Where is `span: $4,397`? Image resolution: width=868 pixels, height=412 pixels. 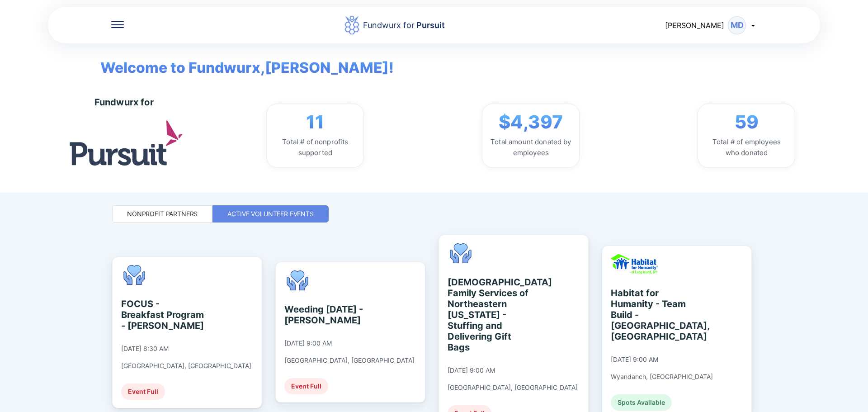 span: $4,397 is located at coordinates (531, 122).